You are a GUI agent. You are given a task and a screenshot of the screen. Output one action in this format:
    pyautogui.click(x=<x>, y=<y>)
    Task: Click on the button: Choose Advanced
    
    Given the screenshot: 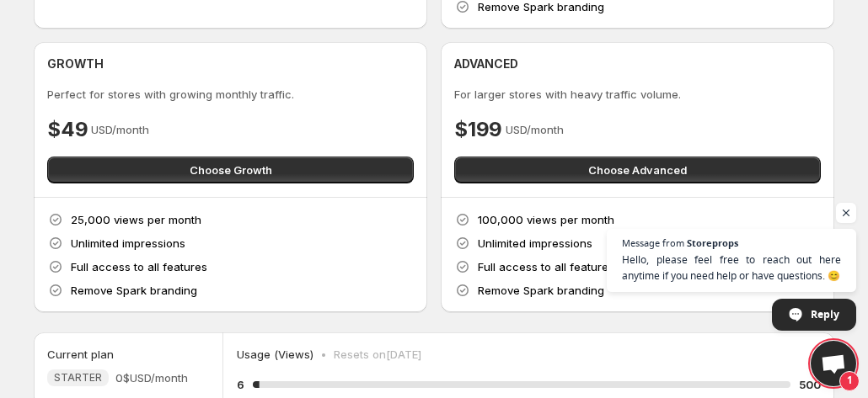 What is the action you would take?
    pyautogui.click(x=637, y=170)
    